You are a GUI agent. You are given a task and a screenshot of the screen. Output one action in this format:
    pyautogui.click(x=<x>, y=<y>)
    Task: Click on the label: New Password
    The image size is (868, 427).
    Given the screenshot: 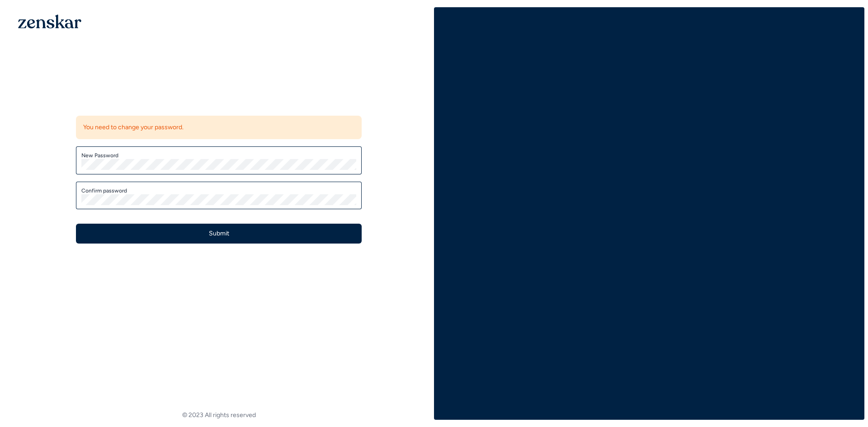 What is the action you would take?
    pyautogui.click(x=219, y=155)
    